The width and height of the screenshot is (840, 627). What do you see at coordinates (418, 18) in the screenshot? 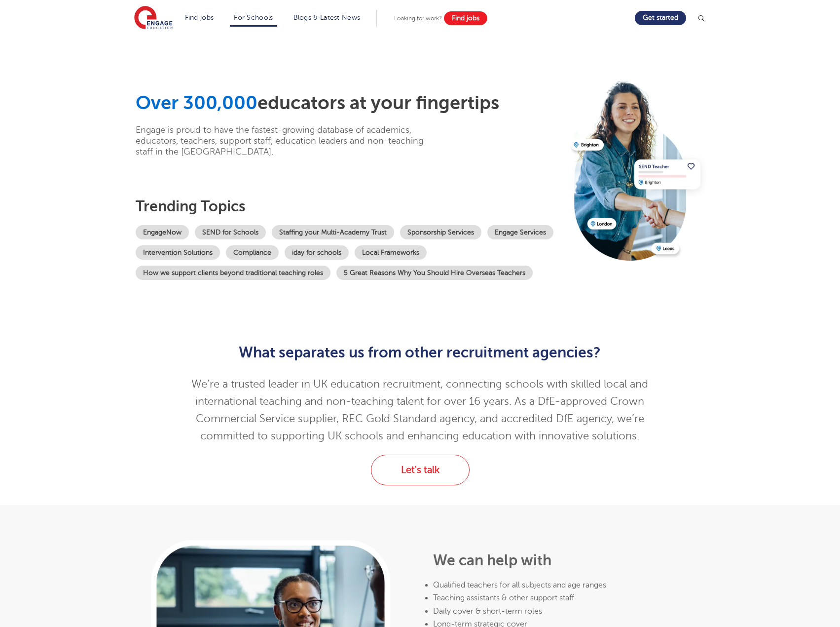
I see `span: Looking for work?` at bounding box center [418, 18].